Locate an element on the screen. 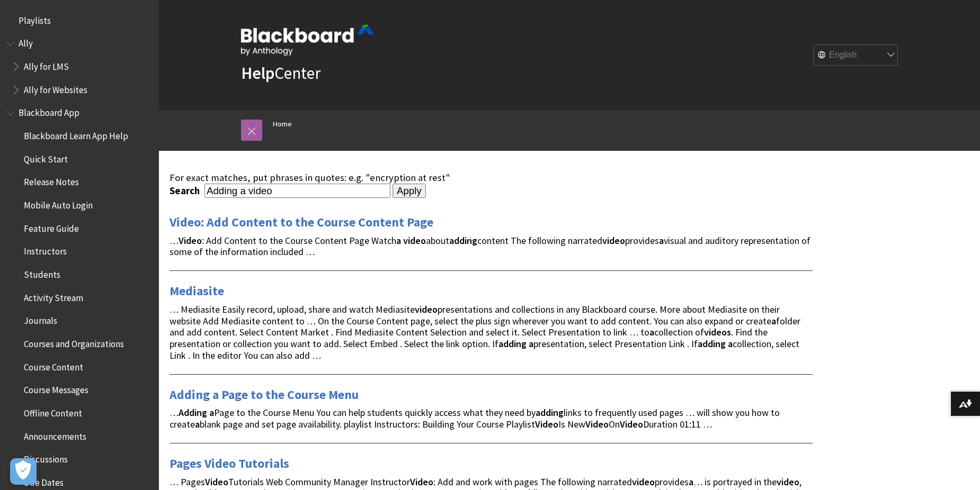  span: … Mediasite Easily record, upload, share and watch Mediasite presentations and collections in any... is located at coordinates (485, 332).